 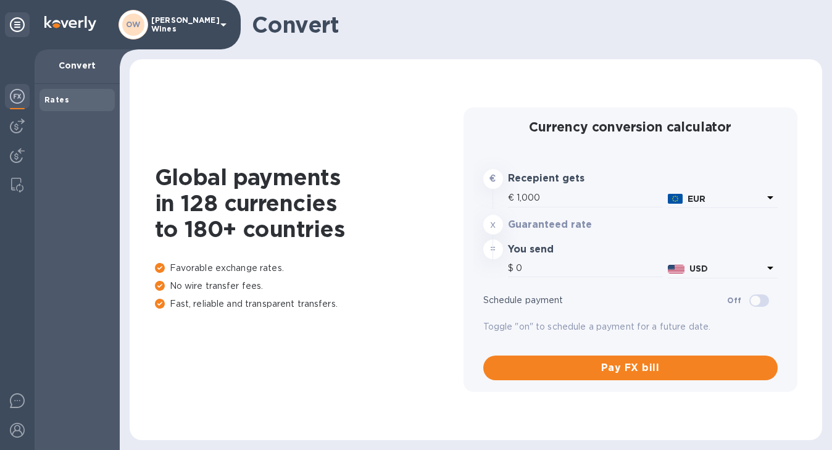 I want to click on b: USD, so click(x=699, y=269).